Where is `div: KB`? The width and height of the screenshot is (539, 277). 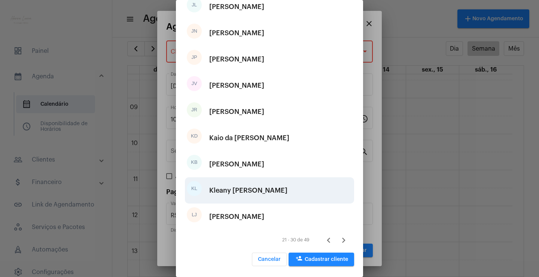 div: KB is located at coordinates (194, 162).